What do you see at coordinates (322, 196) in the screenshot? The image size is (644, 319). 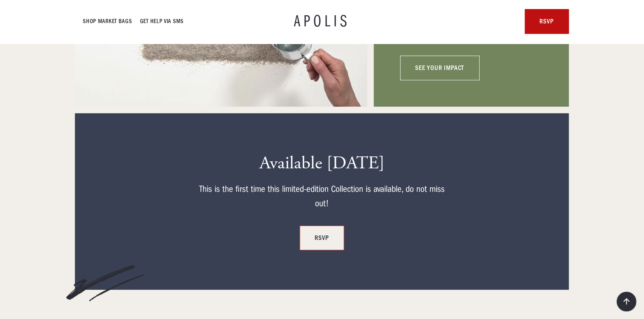 I see `p: This is the first time this limited-edition Collection is available, do not miss out!` at bounding box center [322, 196].